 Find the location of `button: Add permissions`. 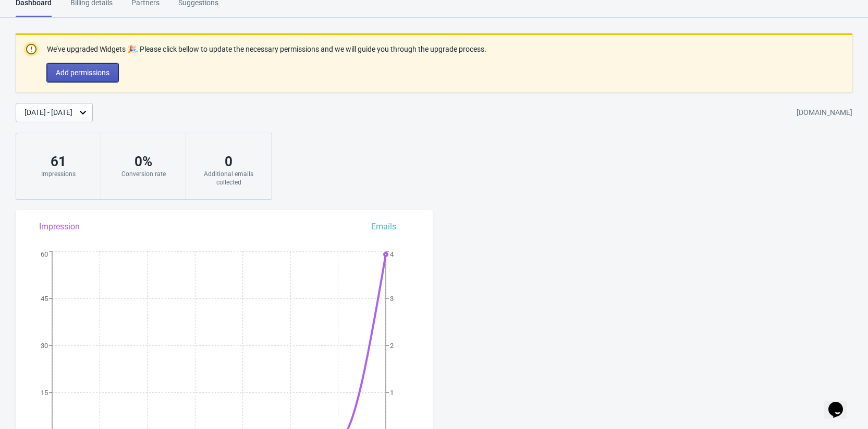

button: Add permissions is located at coordinates (82, 73).